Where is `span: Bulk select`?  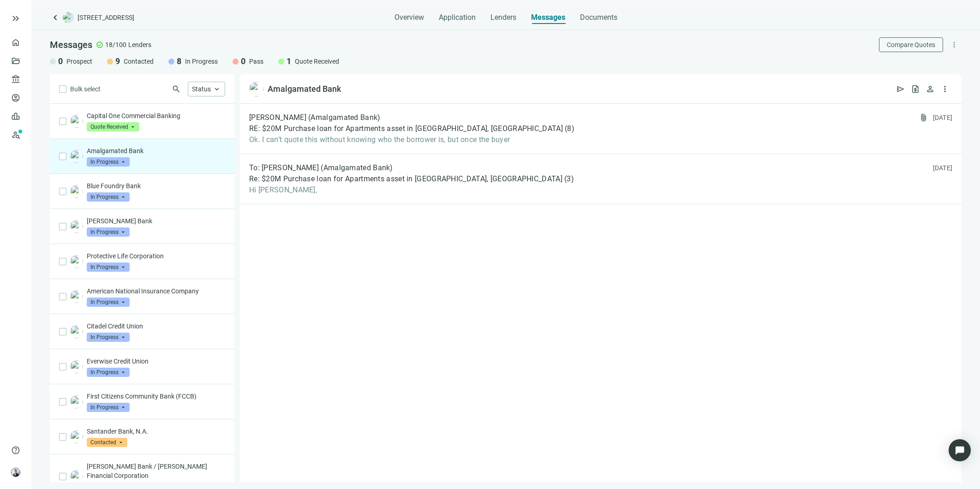
span: Bulk select is located at coordinates (86, 89).